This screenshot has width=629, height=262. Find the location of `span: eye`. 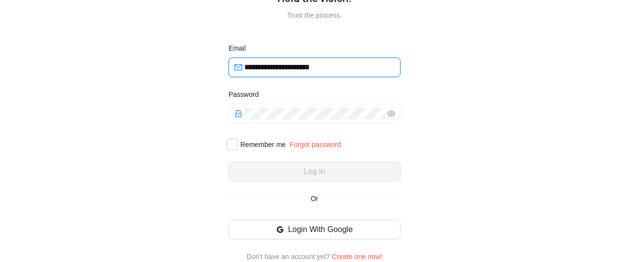

span: eye is located at coordinates (391, 114).